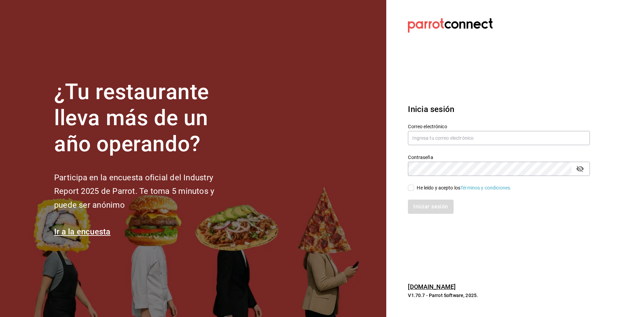 This screenshot has height=317, width=644. Describe the element at coordinates (580, 169) in the screenshot. I see `button: passwordField` at that location.